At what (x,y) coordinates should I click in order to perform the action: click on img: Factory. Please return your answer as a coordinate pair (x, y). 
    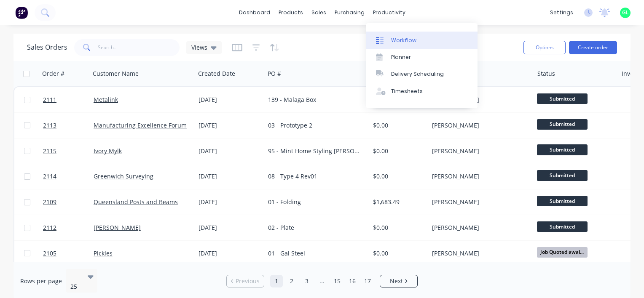
    Looking at the image, I should click on (22, 13).